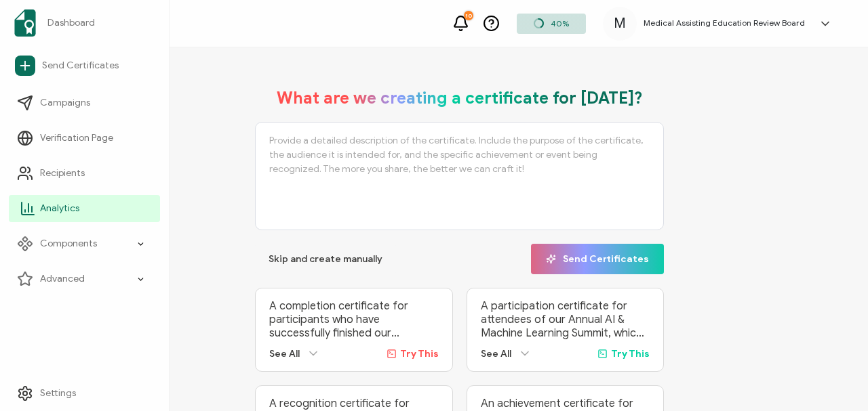 The width and height of the screenshot is (868, 411). I want to click on a: Dashboard, so click(85, 23).